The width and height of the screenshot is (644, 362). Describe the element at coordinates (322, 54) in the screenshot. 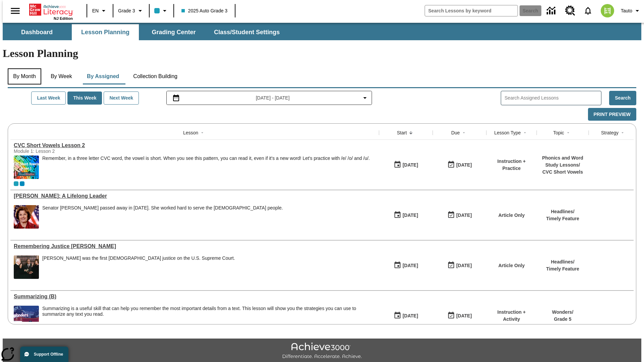

I see `h1: Lesson Planning` at that location.